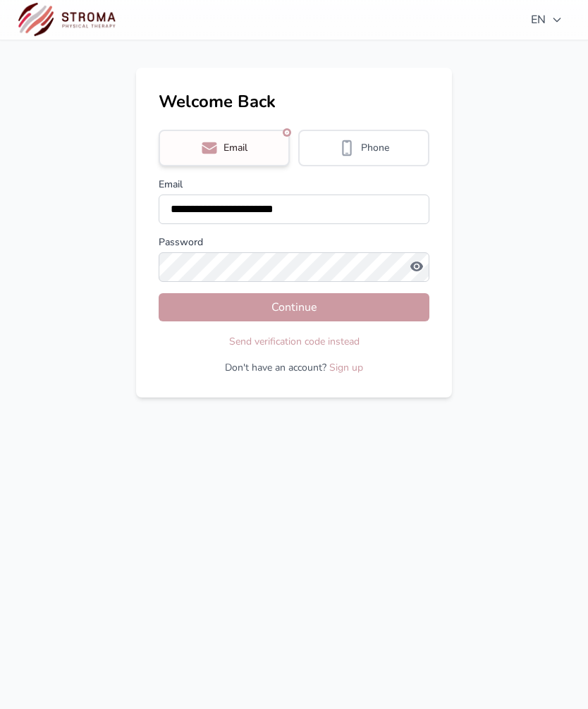  I want to click on span: EN, so click(546, 20).